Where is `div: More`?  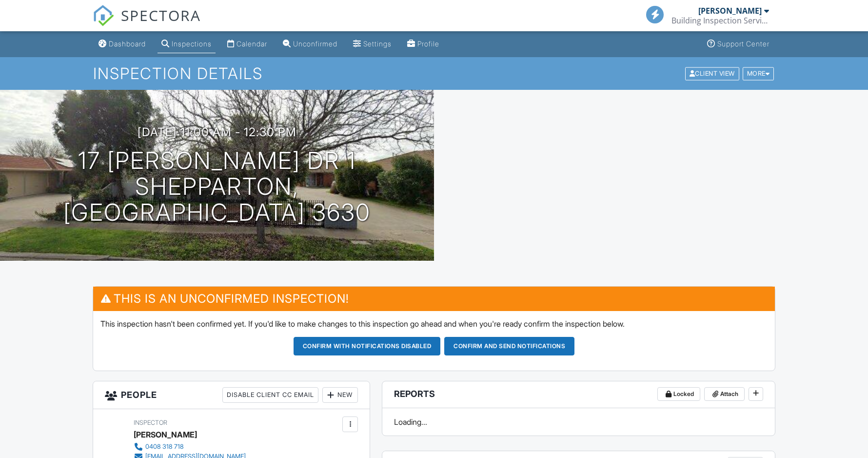 div: More is located at coordinates (758, 74).